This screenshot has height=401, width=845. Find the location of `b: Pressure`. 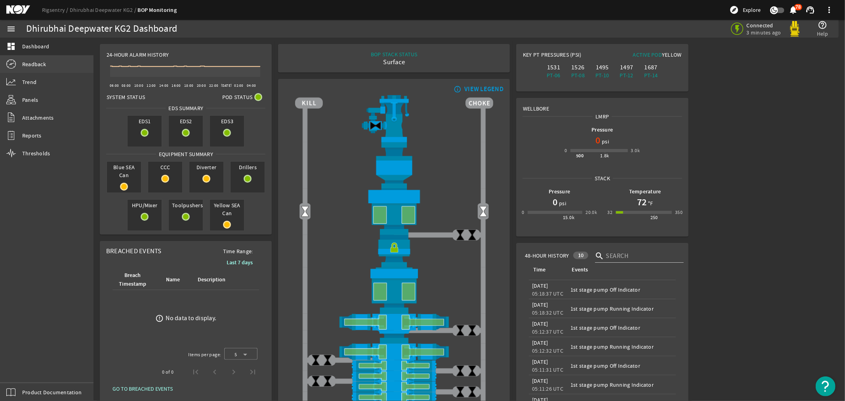

b: Pressure is located at coordinates (602, 130).